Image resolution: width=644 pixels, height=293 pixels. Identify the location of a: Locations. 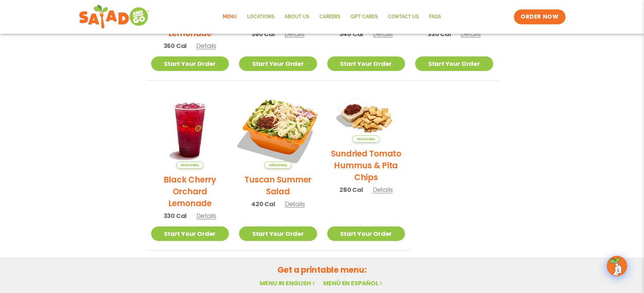
(261, 17).